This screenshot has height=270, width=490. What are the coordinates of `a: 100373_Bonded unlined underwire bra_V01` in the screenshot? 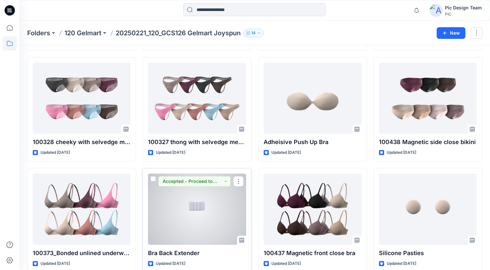 It's located at (82, 209).